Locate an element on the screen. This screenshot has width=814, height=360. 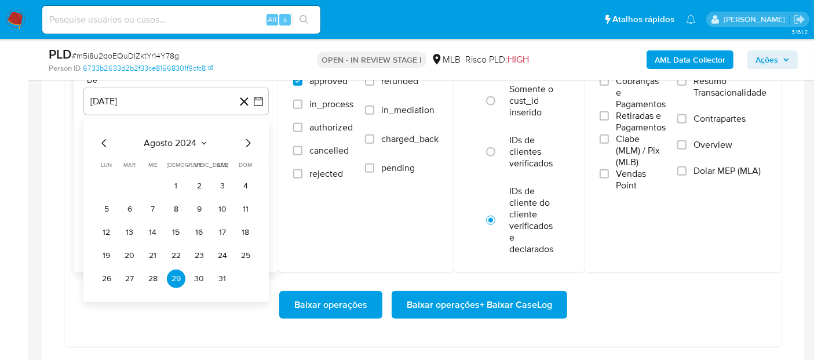
input: Pesquise usuários ou casos... is located at coordinates (181, 20).